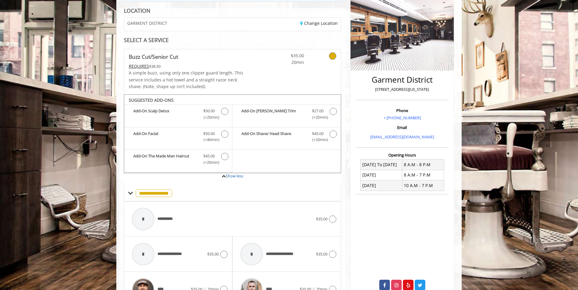  What do you see at coordinates (153, 57) in the screenshot?
I see `b: Buzz Cut/Senior Cut` at bounding box center [153, 57].